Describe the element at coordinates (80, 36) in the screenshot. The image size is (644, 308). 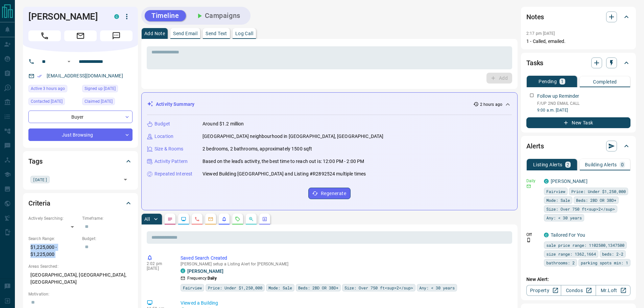
I see `span: Email` at that location.